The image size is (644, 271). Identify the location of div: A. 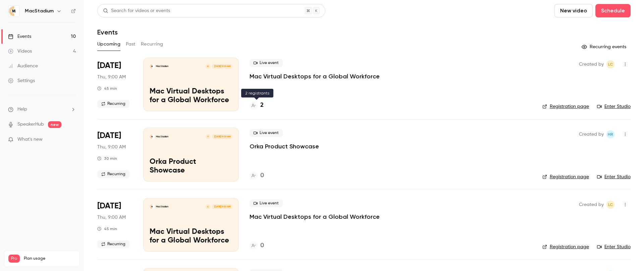
(208, 136).